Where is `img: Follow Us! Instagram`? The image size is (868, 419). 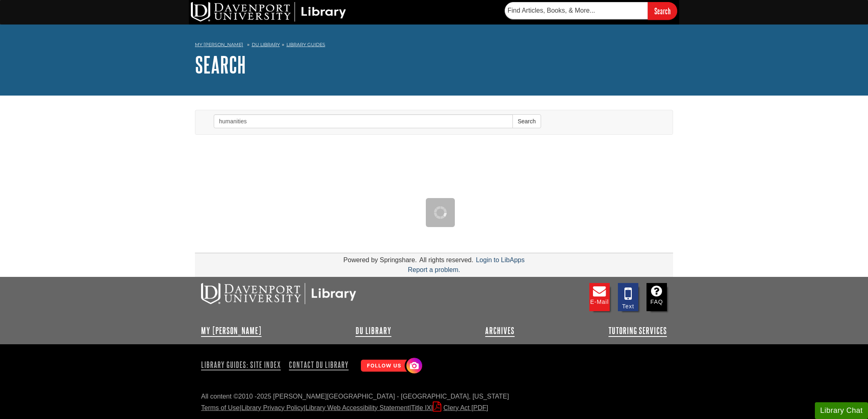
img: Follow Us! Instagram is located at coordinates (390, 366).